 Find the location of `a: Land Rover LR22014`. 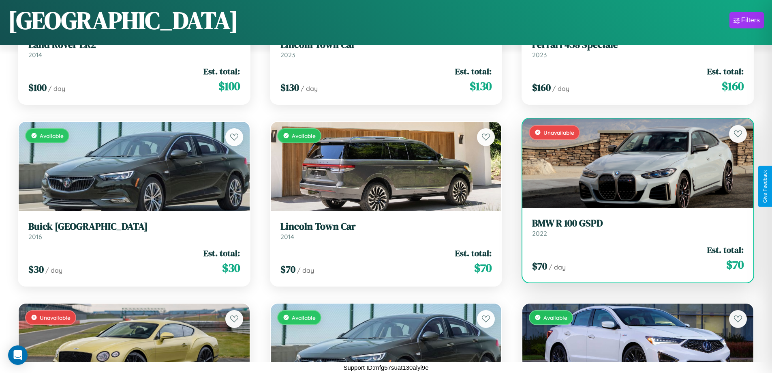

a: Land Rover LR22014 is located at coordinates (134, 49).